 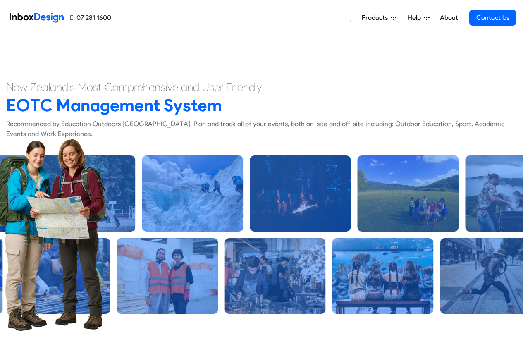 I want to click on a: Contact Us, so click(x=493, y=18).